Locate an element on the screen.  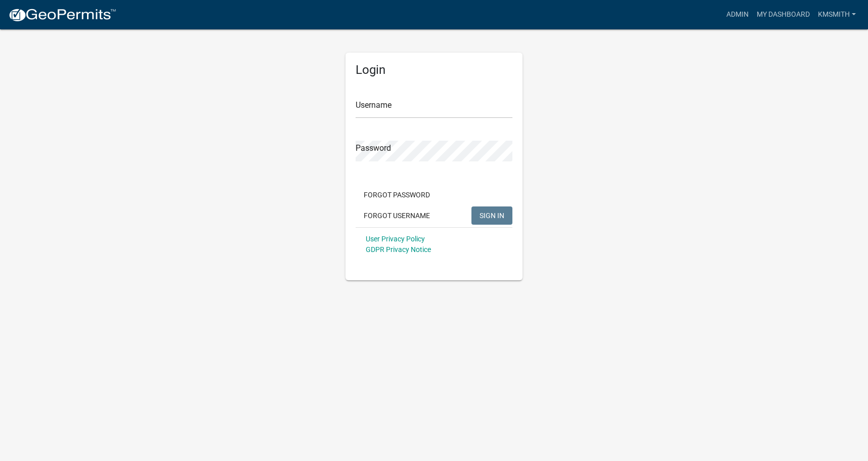
a: GDPR Privacy Notice is located at coordinates (398, 249).